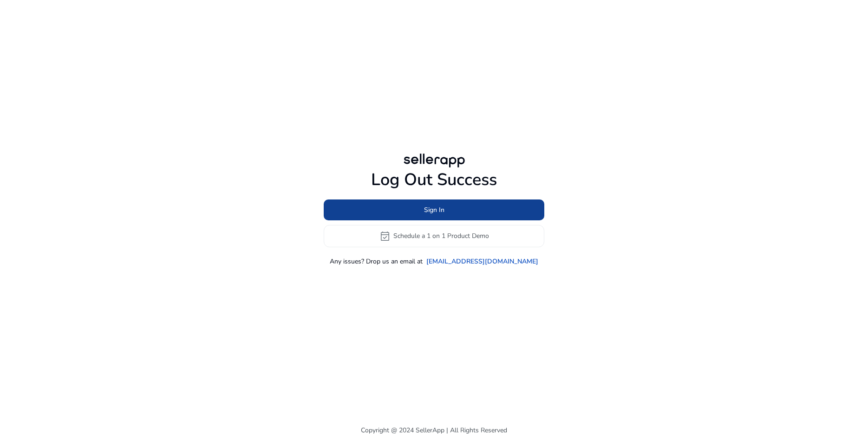 This screenshot has height=443, width=868. I want to click on button: event_availableSchedule a 1 on 1 Product Demo, so click(434, 236).